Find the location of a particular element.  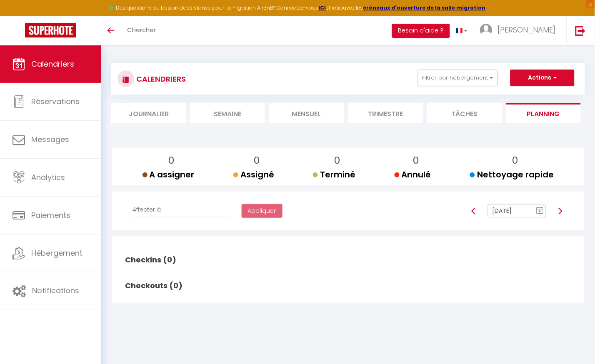

span: Chercher is located at coordinates (141, 30).